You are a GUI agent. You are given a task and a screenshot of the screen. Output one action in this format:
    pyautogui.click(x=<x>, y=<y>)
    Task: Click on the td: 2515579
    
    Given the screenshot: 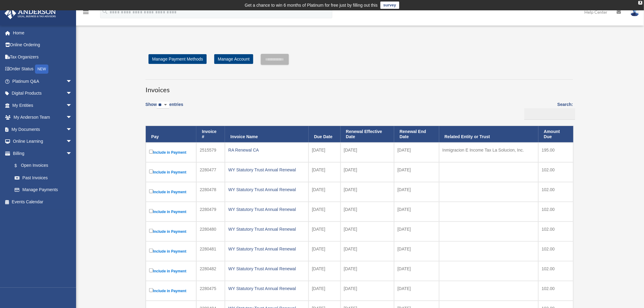 What is the action you would take?
    pyautogui.click(x=211, y=152)
    